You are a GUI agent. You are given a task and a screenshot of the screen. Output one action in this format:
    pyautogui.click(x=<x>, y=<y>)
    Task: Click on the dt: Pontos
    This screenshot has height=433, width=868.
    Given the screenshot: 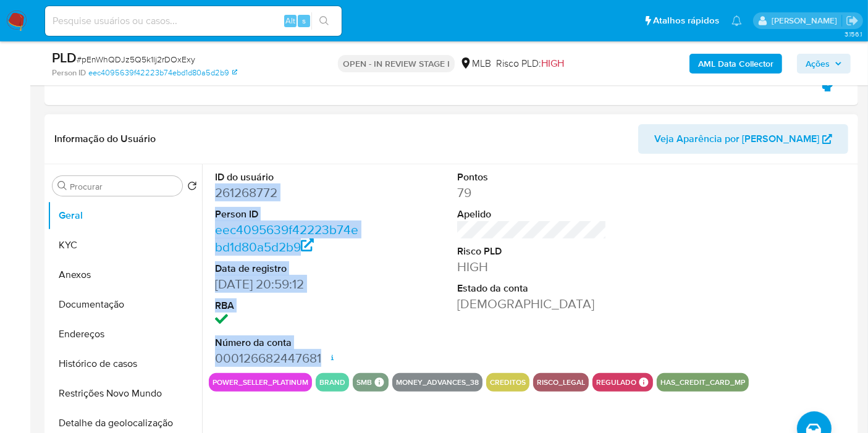 What is the action you would take?
    pyautogui.click(x=532, y=178)
    